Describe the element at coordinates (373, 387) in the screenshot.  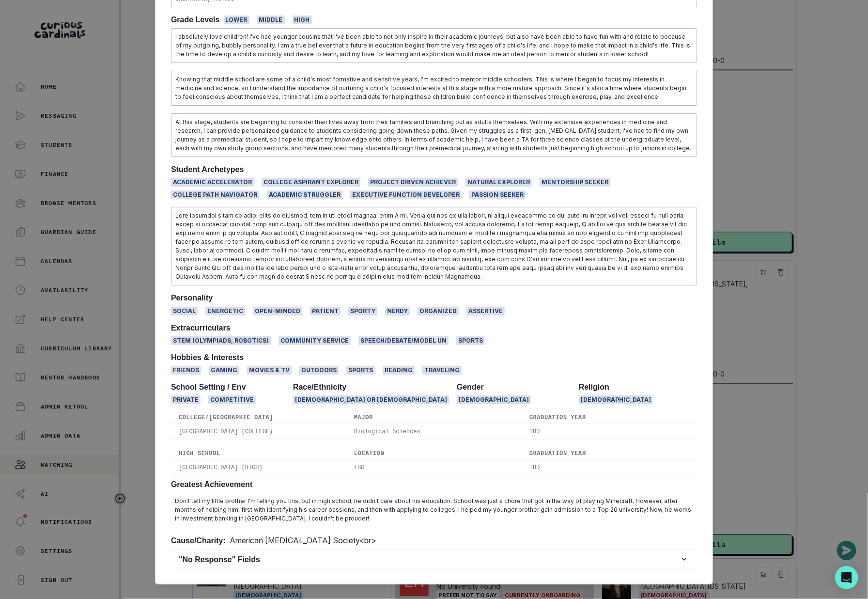
I see `h2: Race/Ethnicity` at that location.